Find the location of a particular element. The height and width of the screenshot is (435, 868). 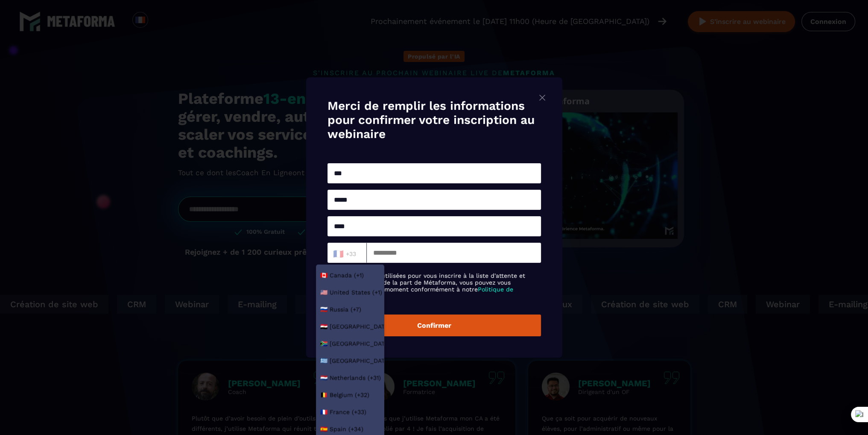

span: United States (+1) is located at coordinates (356, 292).